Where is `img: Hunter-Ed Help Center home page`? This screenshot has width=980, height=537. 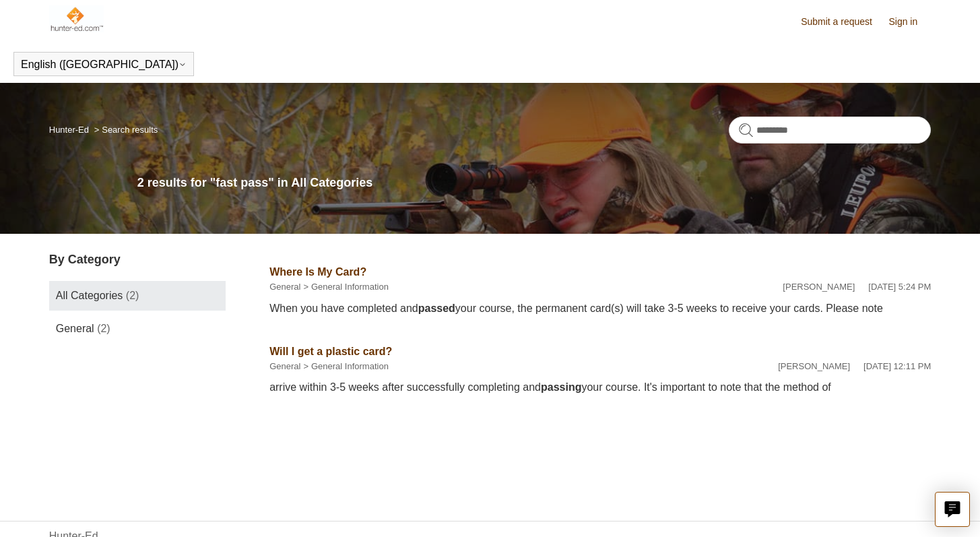
img: Hunter-Ed Help Center home page is located at coordinates (76, 19).